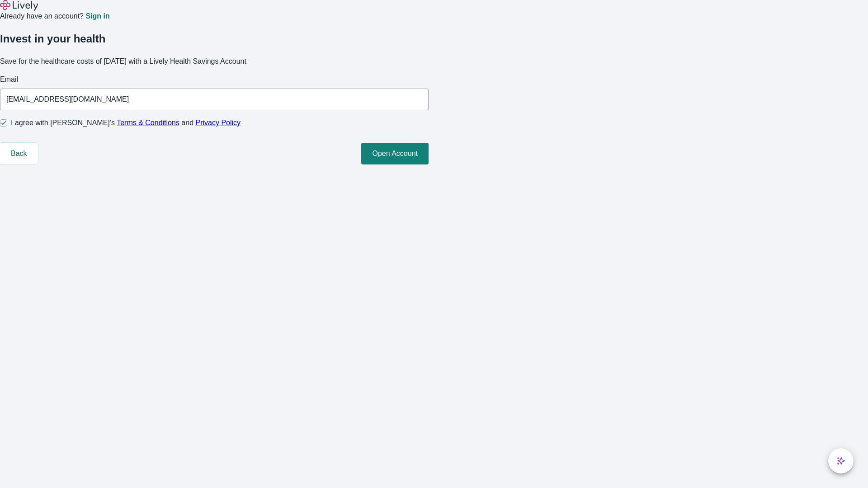 This screenshot has height=488, width=868. What do you see at coordinates (218, 123) in the screenshot?
I see `a: Privacy Policy` at bounding box center [218, 123].